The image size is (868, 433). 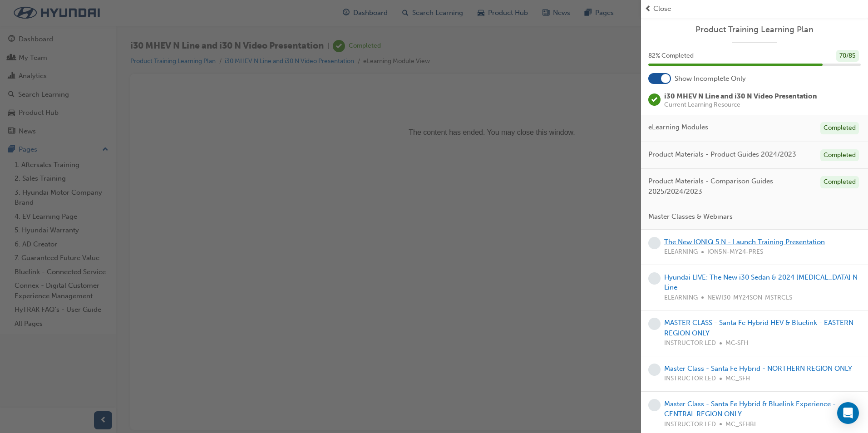 What do you see at coordinates (744, 242) in the screenshot?
I see `a: The New IONIQ 5 N - Launch Training Presentation` at bounding box center [744, 242].